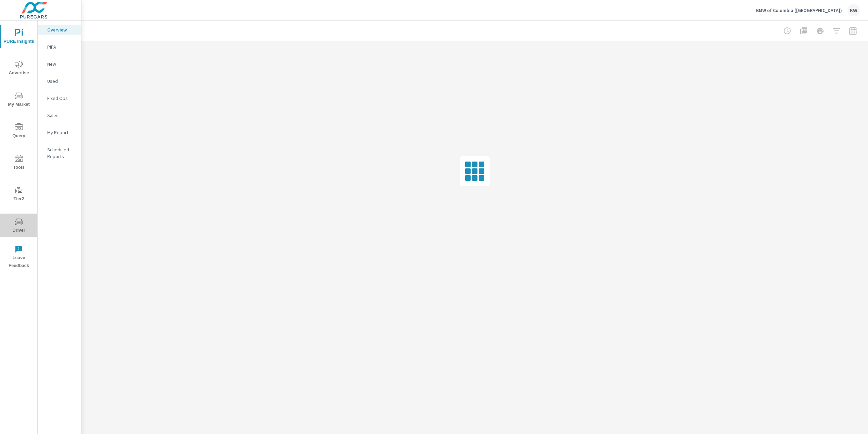  Describe the element at coordinates (59, 30) in the screenshot. I see `div: Overview` at that location.